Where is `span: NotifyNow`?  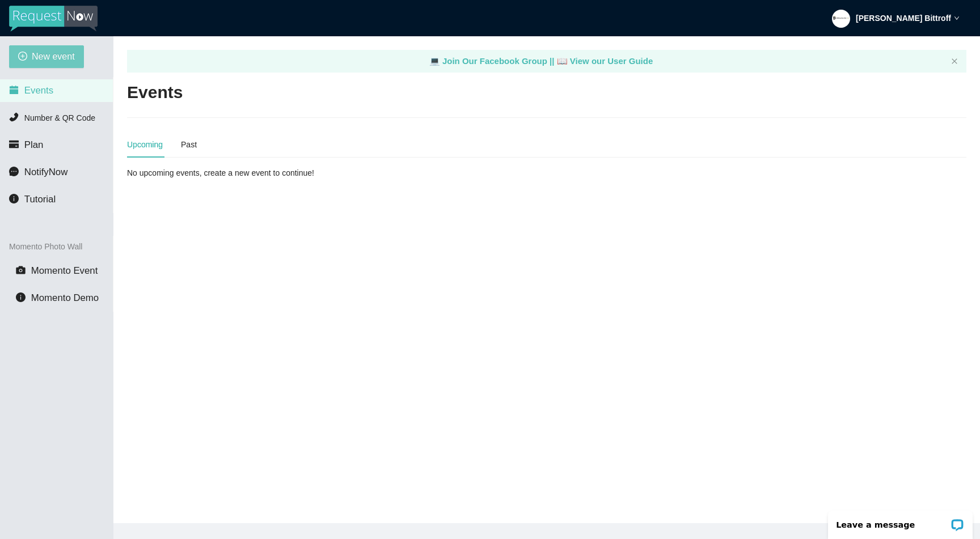
span: NotifyNow is located at coordinates (46, 172).